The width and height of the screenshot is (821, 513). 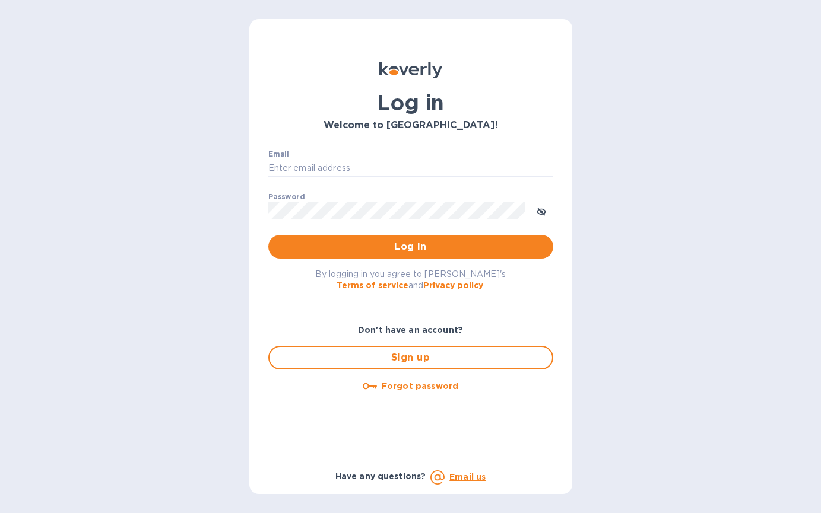 What do you see at coordinates (467, 477) in the screenshot?
I see `a: Email us` at bounding box center [467, 477].